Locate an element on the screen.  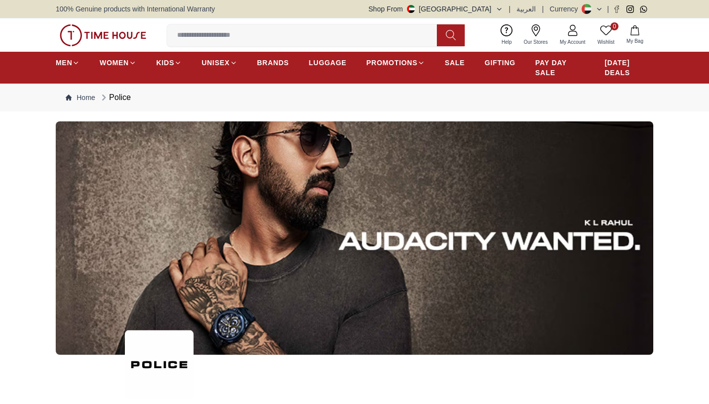
div: Currency is located at coordinates (566, 9).